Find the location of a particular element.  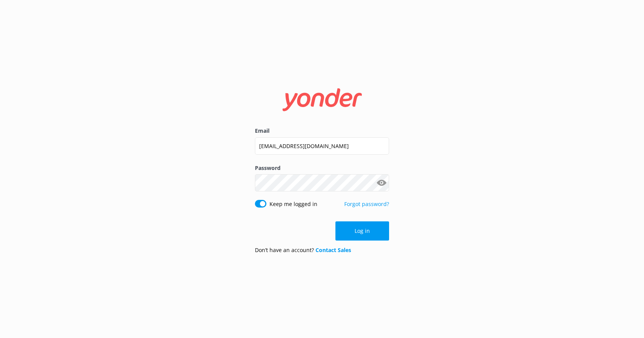

button: Show password is located at coordinates (382, 183).